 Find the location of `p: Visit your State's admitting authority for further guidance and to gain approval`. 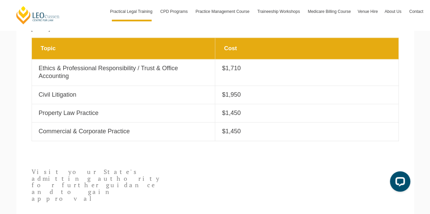

p: Visit your State's admitting authority for further guidance and to gain approval is located at coordinates (105, 186).